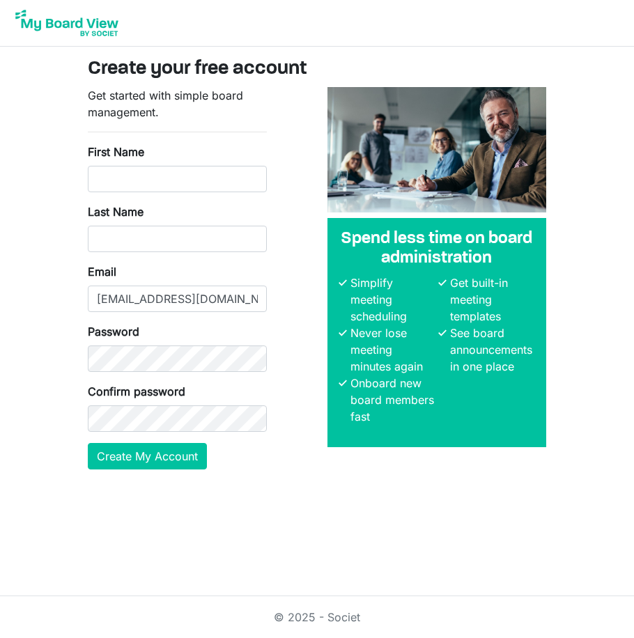  Describe the element at coordinates (391, 400) in the screenshot. I see `li: Onboard new board members fast` at that location.